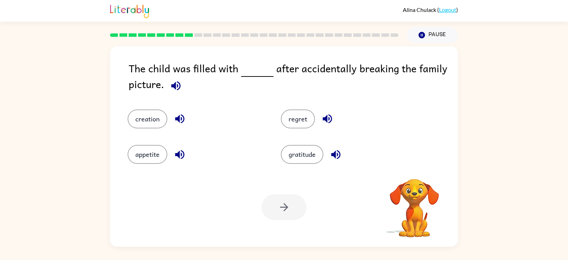 The width and height of the screenshot is (568, 260). What do you see at coordinates (129, 11) in the screenshot?
I see `img: Literably` at bounding box center [129, 11].